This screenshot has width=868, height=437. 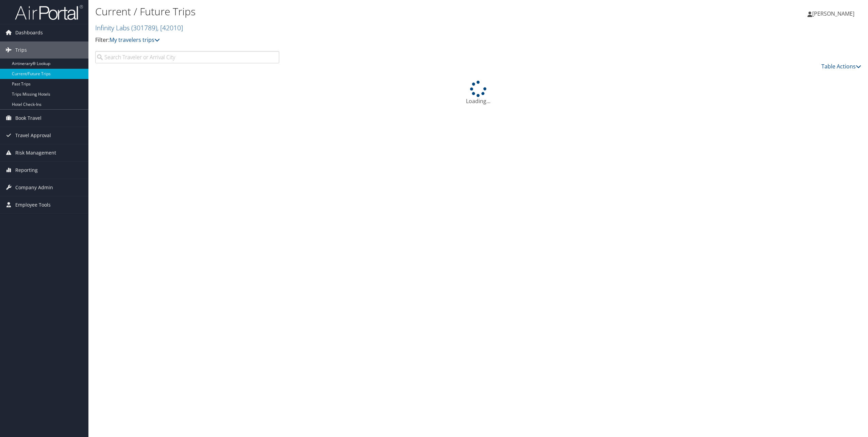 I want to click on span: Dashboards, so click(x=29, y=32).